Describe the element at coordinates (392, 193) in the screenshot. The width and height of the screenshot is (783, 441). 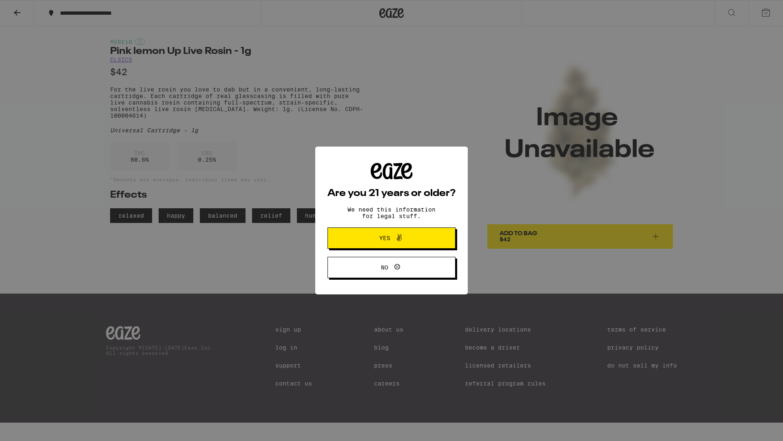
I see `h2: Are you 21 years or older?` at that location.